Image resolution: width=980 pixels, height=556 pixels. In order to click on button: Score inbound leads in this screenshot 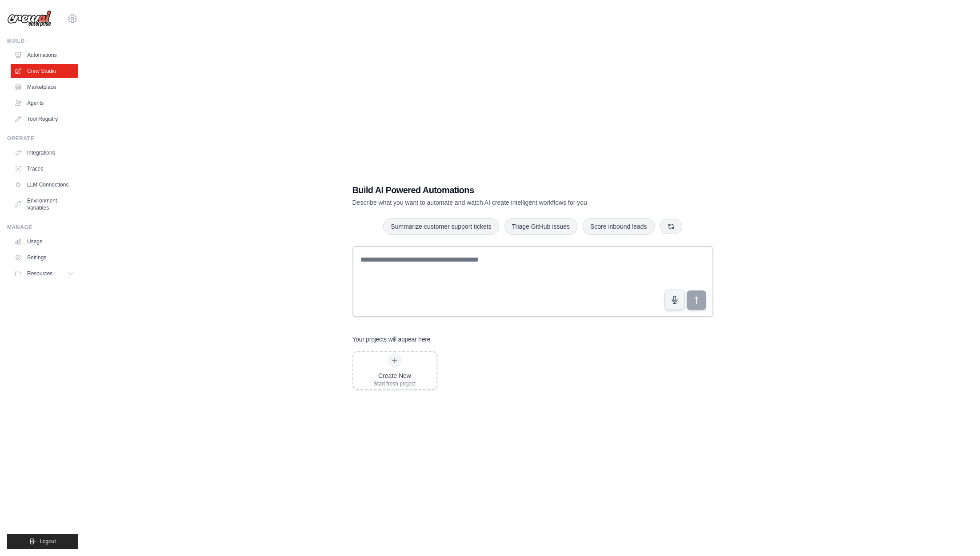, I will do `click(619, 227)`.